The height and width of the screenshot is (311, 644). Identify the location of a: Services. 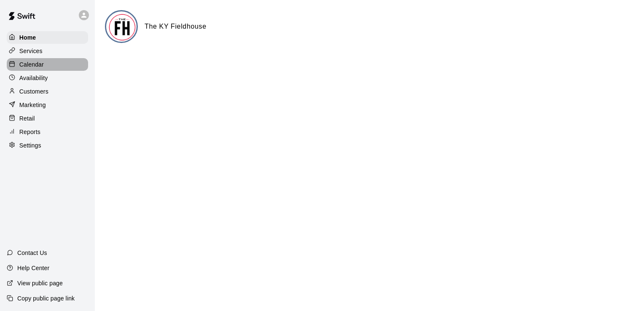
(47, 51).